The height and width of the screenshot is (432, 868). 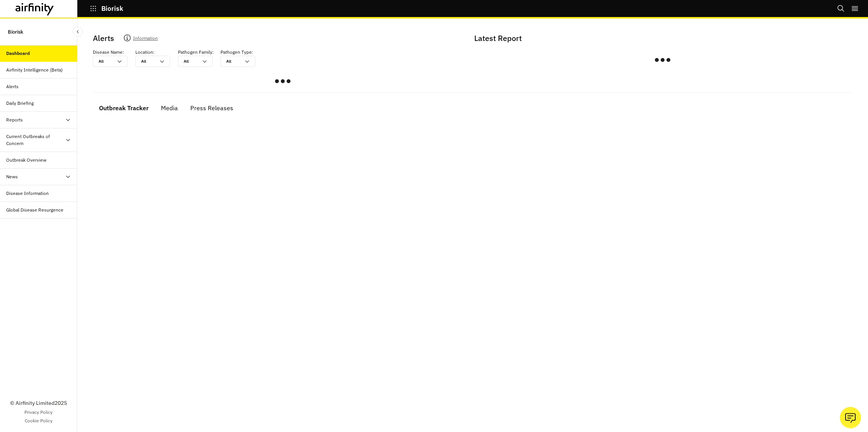 I want to click on button: Ask our analysts, so click(x=850, y=417).